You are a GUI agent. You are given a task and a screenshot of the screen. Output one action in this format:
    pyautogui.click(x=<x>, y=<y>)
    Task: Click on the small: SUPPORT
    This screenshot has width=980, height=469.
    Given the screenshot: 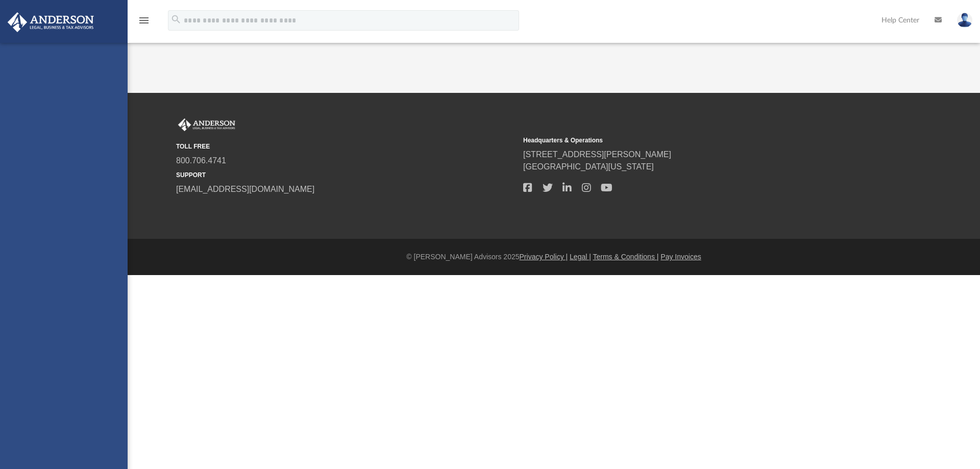 What is the action you would take?
    pyautogui.click(x=346, y=175)
    